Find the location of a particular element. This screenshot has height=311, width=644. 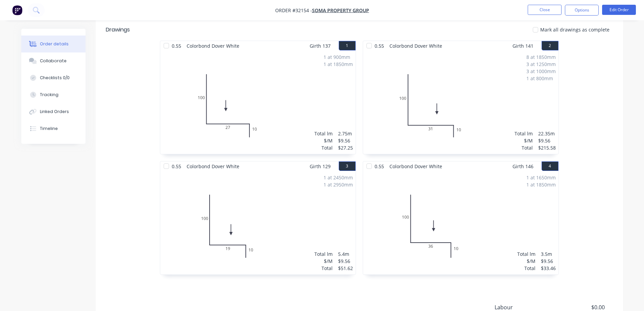

div: 1 at 2950mm is located at coordinates (338, 184).